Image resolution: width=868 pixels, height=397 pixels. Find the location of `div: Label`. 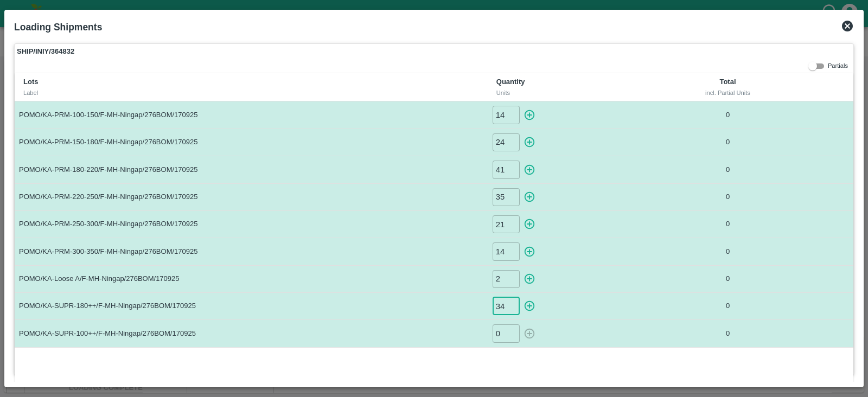

div: Label is located at coordinates (251, 93).